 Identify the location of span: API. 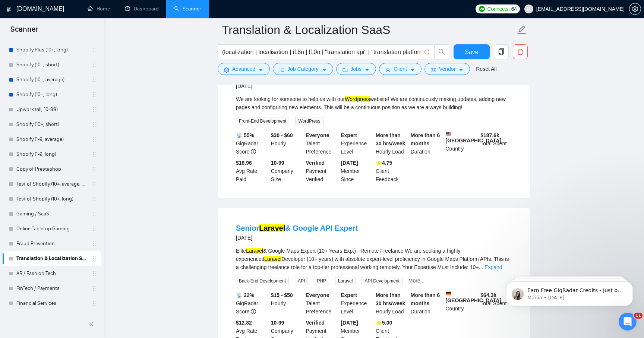
(301, 281).